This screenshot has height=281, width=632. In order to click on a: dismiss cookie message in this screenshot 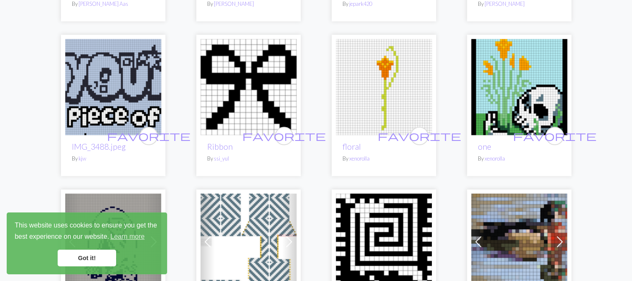, I will do `click(87, 258)`.